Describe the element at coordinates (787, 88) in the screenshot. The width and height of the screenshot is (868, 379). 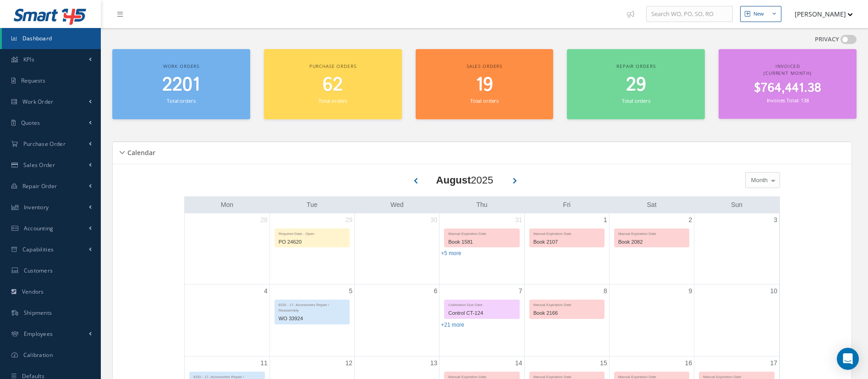
I see `span: $764,441.38` at that location.